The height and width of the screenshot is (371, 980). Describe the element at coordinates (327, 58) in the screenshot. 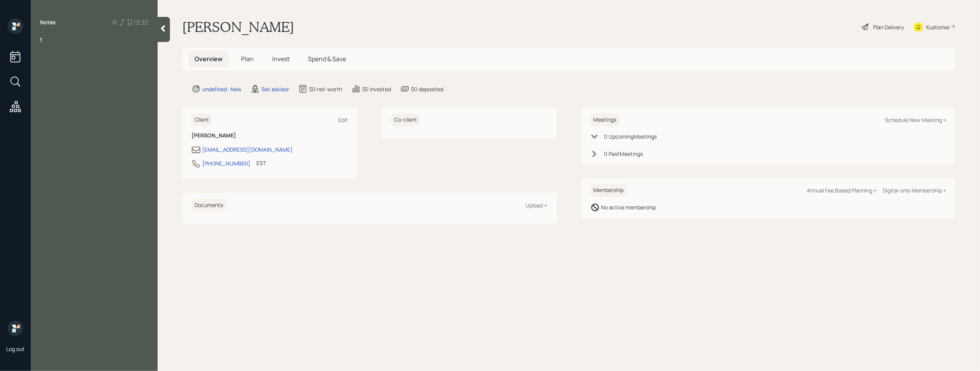

I see `span: Spend & Save` at that location.